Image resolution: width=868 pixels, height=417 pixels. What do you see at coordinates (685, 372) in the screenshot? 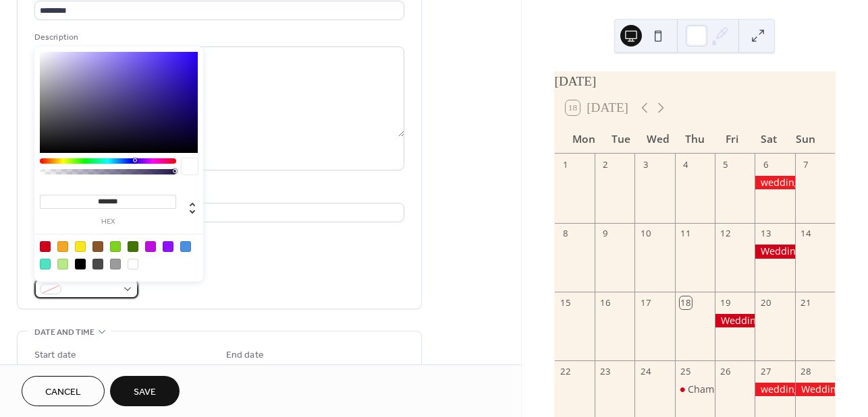
I see `div: 25` at bounding box center [685, 372].